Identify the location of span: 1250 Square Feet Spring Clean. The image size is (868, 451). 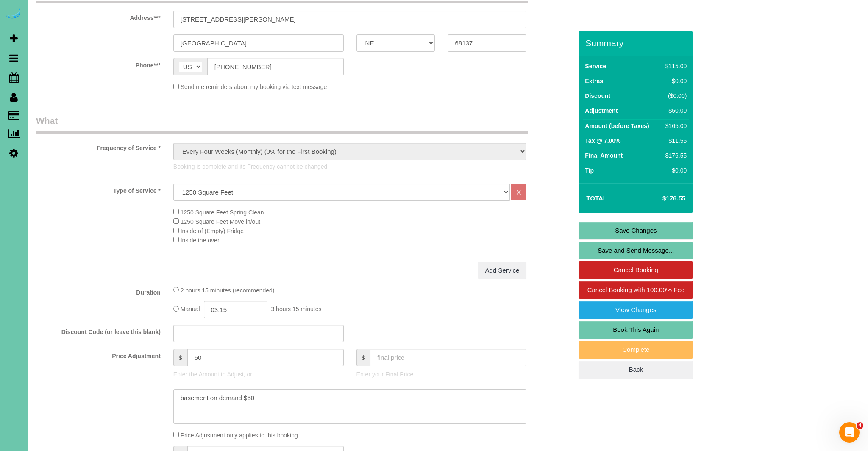
(222, 212).